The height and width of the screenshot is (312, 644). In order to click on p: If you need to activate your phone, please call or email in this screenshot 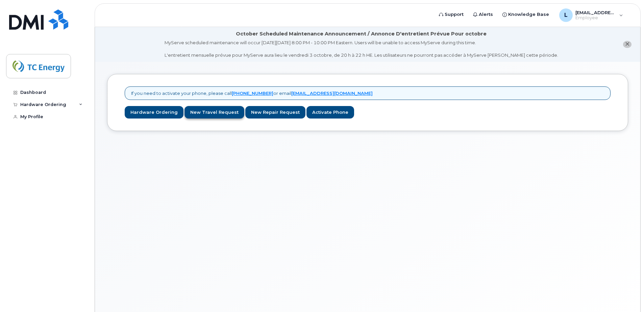, I will do `click(252, 93)`.